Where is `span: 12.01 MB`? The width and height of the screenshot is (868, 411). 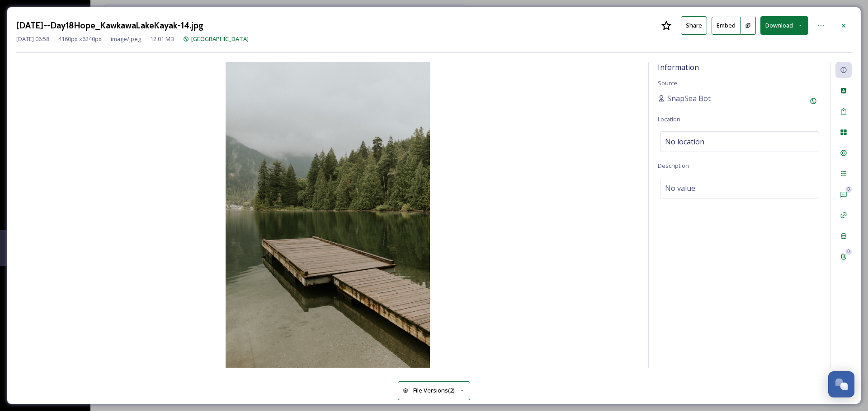 span: 12.01 MB is located at coordinates (162, 39).